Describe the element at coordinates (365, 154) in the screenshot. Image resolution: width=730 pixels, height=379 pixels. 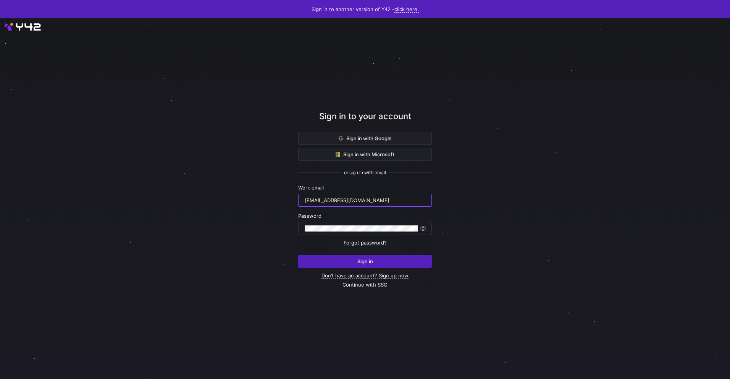
I see `span: Sign in with Microsoft` at that location.